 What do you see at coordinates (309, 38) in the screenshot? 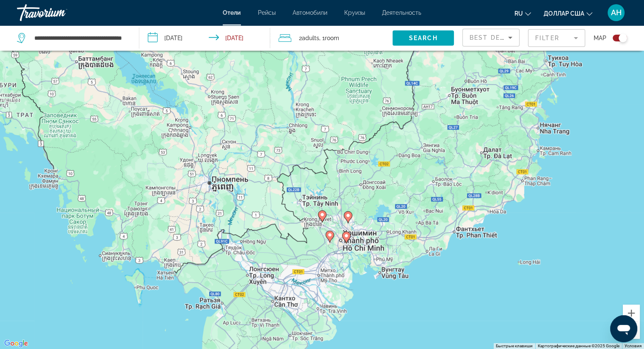
I see `span: 2` at bounding box center [309, 38].